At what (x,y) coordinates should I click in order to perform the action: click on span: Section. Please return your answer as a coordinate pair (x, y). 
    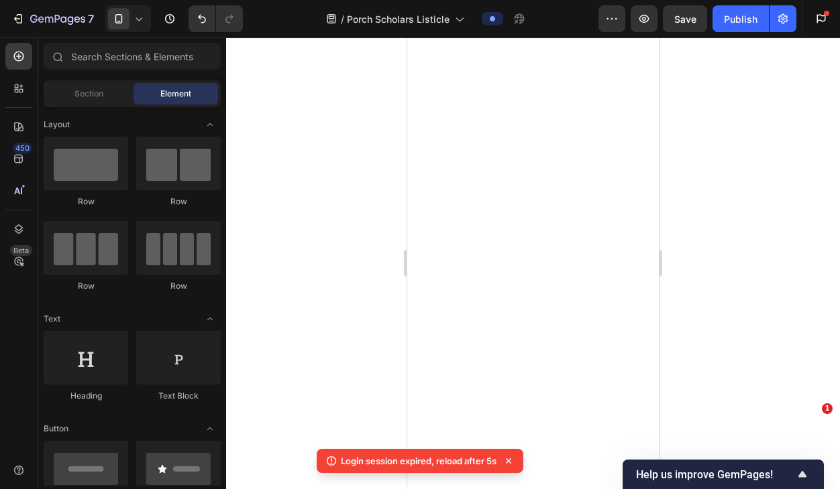
    Looking at the image, I should click on (89, 94).